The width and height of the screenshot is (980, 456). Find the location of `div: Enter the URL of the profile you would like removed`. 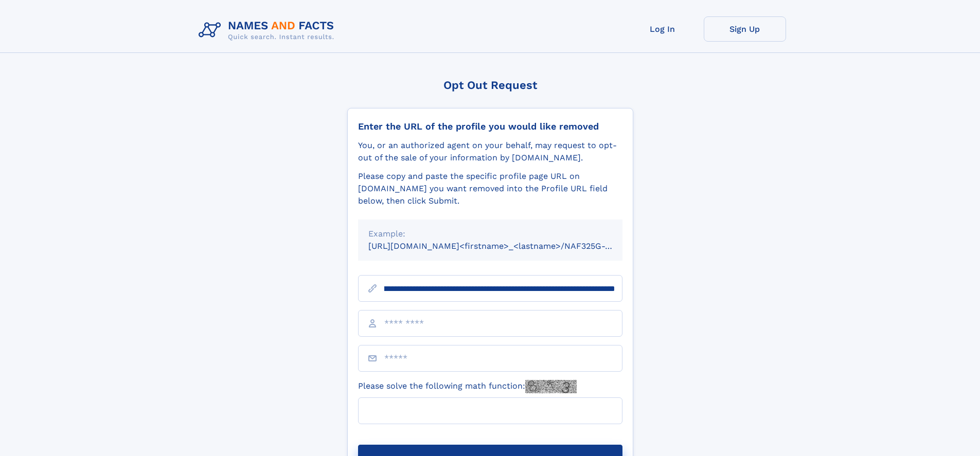

div: Enter the URL of the profile you would like removed is located at coordinates (490, 127).